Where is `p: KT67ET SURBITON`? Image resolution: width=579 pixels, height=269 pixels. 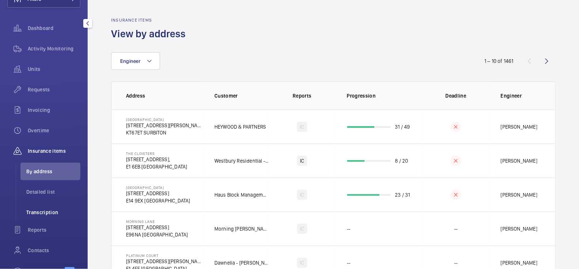
p: KT67ET SURBITON is located at coordinates (164, 133).